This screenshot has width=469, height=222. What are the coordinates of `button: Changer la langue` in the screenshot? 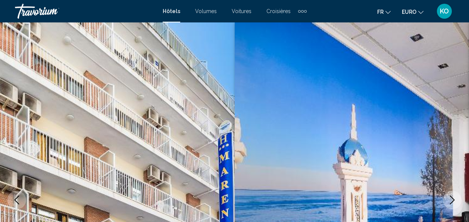 It's located at (384, 12).